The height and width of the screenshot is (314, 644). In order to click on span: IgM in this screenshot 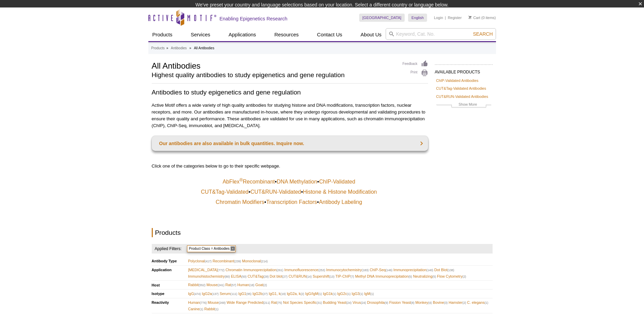, I will do `click(369, 294)`.